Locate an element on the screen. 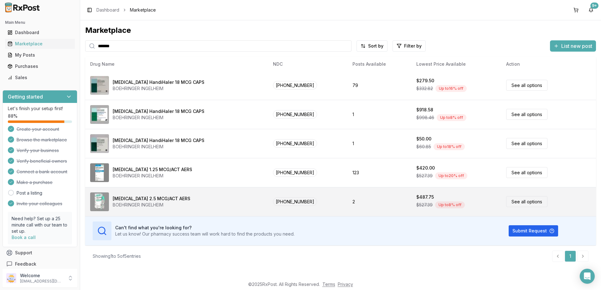 The height and width of the screenshot is (290, 601). a: Marketplace is located at coordinates (40, 44).